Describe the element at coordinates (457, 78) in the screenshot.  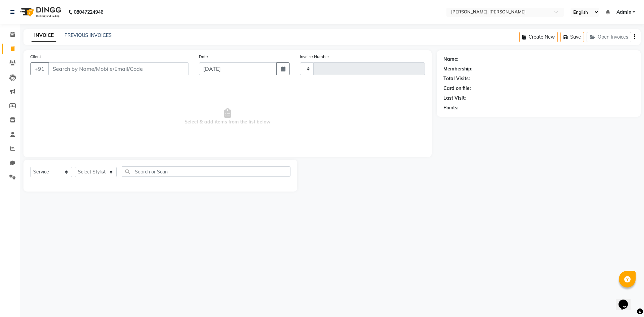
I see `div: Total Visits:` at that location.